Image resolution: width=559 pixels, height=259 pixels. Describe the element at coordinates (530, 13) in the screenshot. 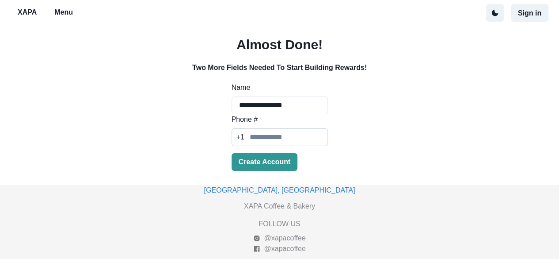

I see `button: Sign in` at that location.